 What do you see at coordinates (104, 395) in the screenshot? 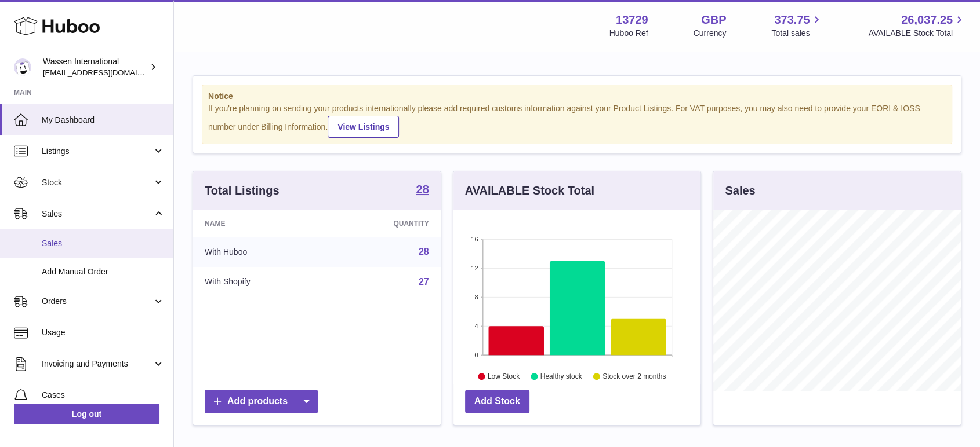
I see `span: Cases` at bounding box center [104, 395].